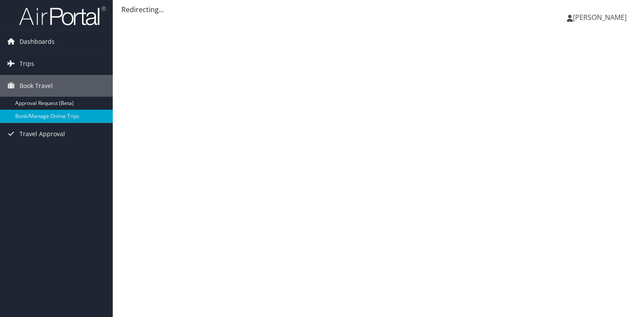 The image size is (644, 317). Describe the element at coordinates (62, 16) in the screenshot. I see `img: airportal-logo.png` at that location.